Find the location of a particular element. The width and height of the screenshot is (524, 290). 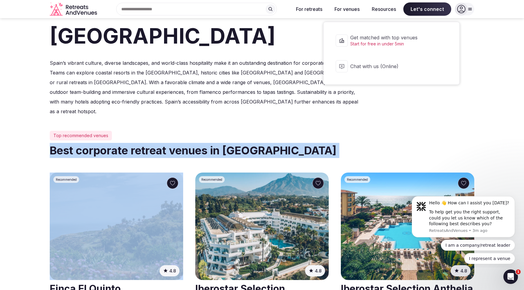

svg: Retreats and Venues company logo is located at coordinates (74, 9).